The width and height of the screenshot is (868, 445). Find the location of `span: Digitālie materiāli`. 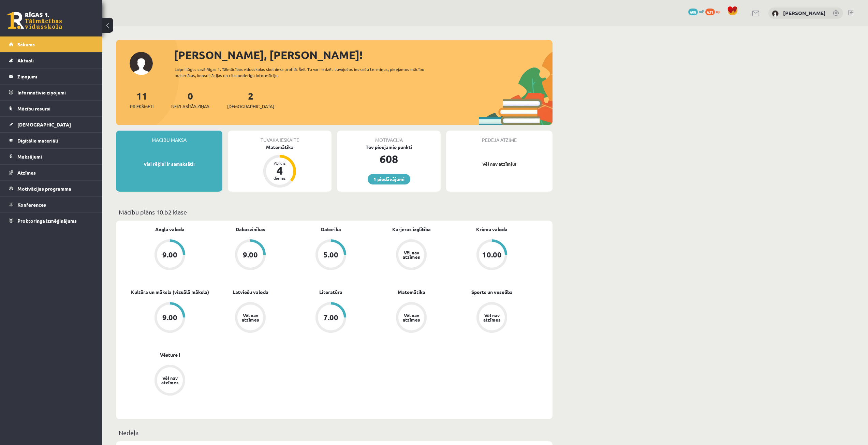

span: Digitālie materiāli is located at coordinates (38, 140).